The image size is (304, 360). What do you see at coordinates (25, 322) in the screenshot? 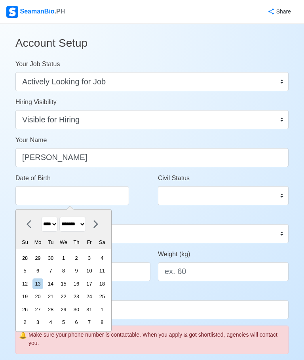
I see `div: Choose Sunday, November 2nd, 1980` at bounding box center [25, 322].